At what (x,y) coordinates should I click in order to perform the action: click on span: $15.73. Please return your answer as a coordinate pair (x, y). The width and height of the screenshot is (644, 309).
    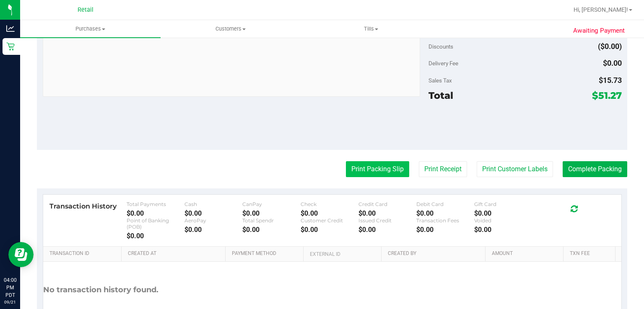
    Looking at the image, I should click on (610, 80).